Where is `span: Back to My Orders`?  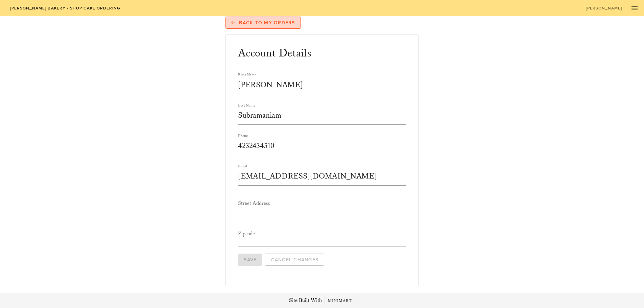
span: Back to My Orders is located at coordinates (263, 23).